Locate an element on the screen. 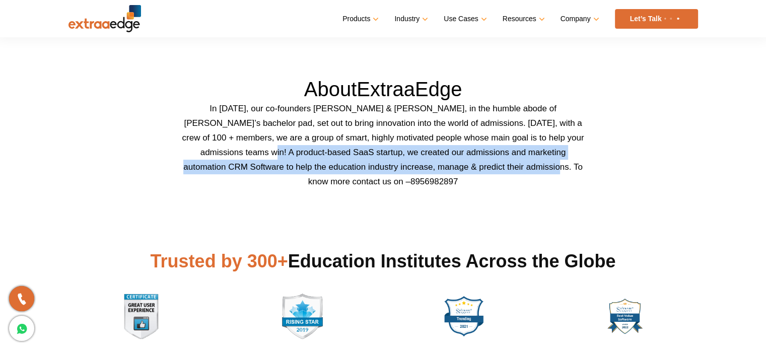  a: Industry is located at coordinates (410, 19).